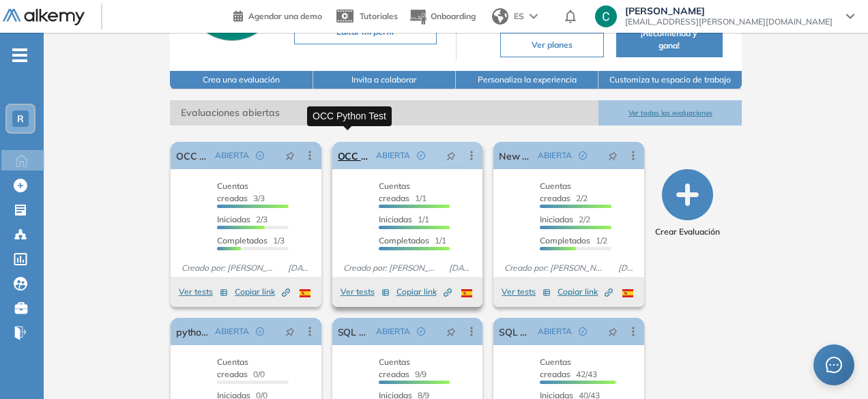  Describe the element at coordinates (384, 112) in the screenshot. I see `span: Evaluaciones abiertas` at that location.